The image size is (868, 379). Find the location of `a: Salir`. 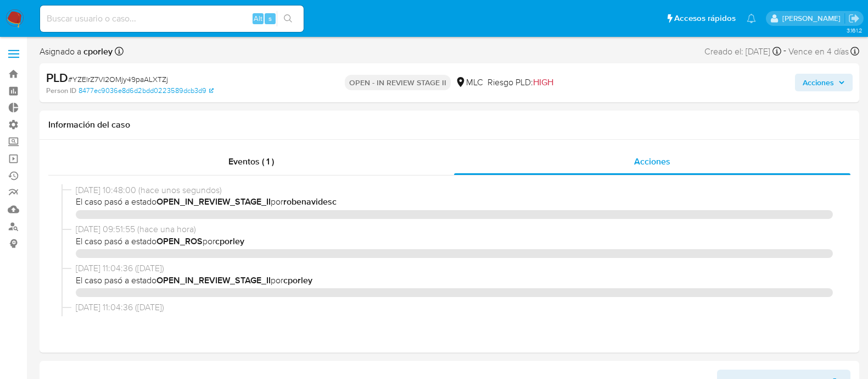

a: Salir is located at coordinates (854, 18).